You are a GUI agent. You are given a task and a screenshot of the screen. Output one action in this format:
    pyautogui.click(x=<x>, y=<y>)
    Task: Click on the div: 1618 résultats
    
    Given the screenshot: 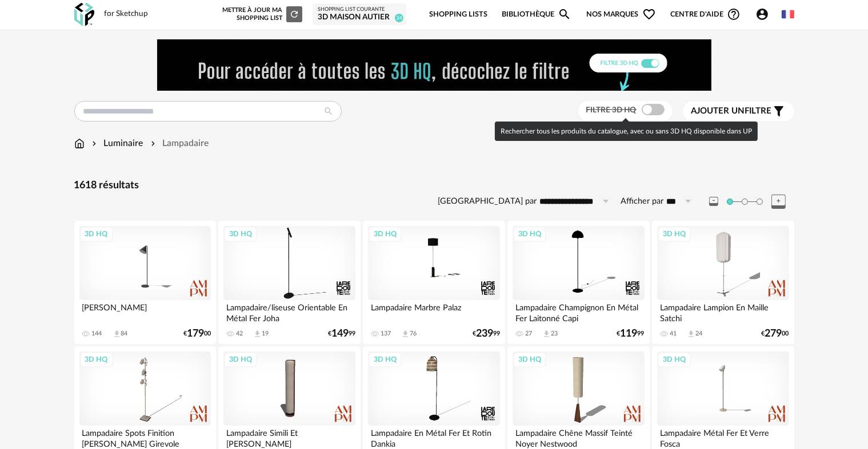 What is the action you would take?
    pyautogui.click(x=434, y=185)
    